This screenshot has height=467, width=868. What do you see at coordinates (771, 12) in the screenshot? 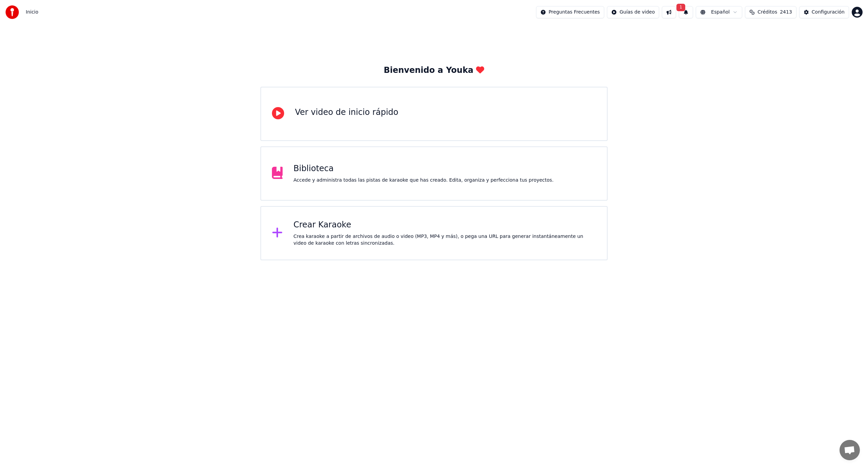
I see `button: Créditos2413` at bounding box center [771, 12].